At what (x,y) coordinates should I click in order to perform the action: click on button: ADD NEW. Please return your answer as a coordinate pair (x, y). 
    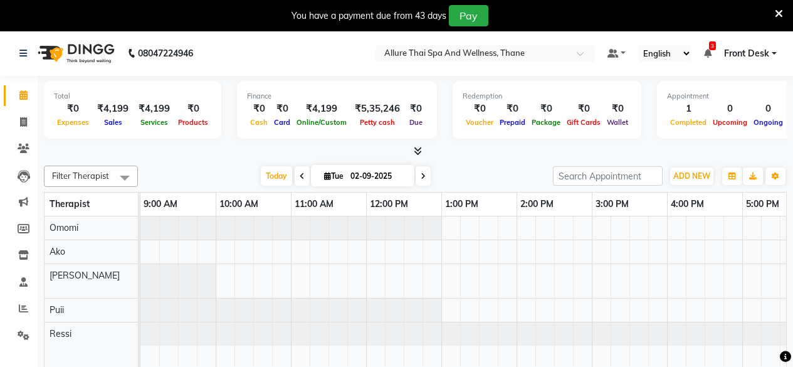
    Looking at the image, I should click on (691, 176).